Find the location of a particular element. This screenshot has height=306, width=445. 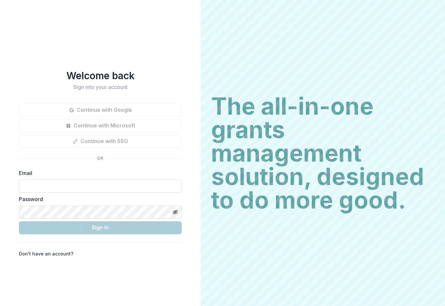

label: Email is located at coordinates (98, 173).